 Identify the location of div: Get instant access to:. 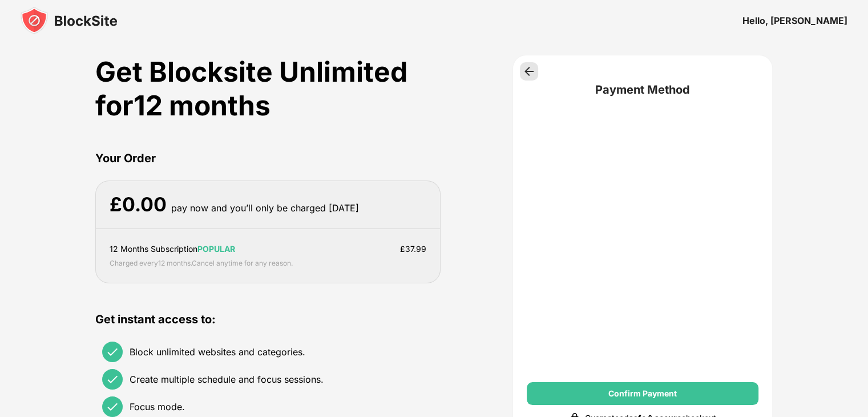
(268, 319).